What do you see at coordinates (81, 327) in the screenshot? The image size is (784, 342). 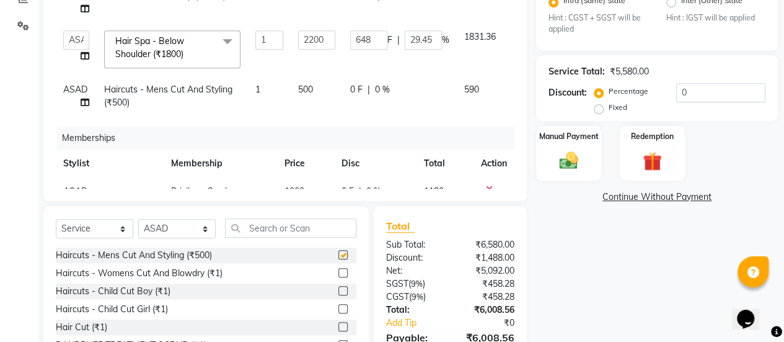 I see `div: Hair Cut (₹1)` at bounding box center [81, 327].